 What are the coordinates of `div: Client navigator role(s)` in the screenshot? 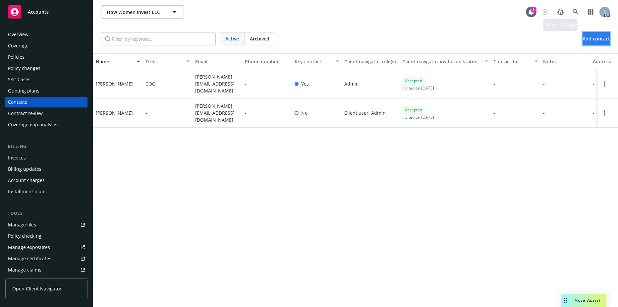 It's located at (370, 61).